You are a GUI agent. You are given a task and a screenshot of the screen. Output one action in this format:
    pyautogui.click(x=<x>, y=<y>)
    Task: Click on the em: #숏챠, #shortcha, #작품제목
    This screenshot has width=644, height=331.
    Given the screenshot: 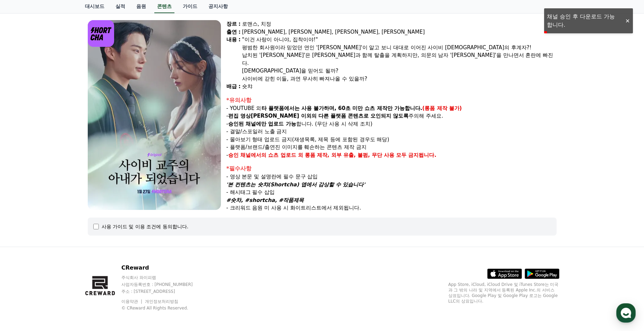 What is the action you would take?
    pyautogui.click(x=265, y=200)
    